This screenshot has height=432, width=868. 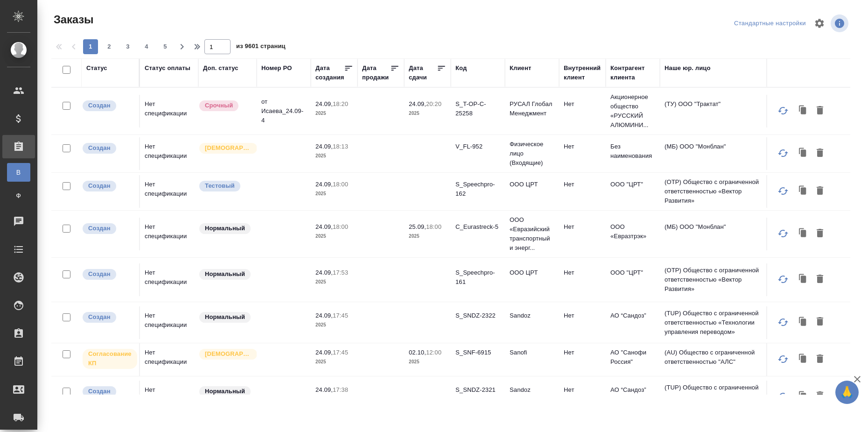 I want to click on div: Статус, so click(x=97, y=68).